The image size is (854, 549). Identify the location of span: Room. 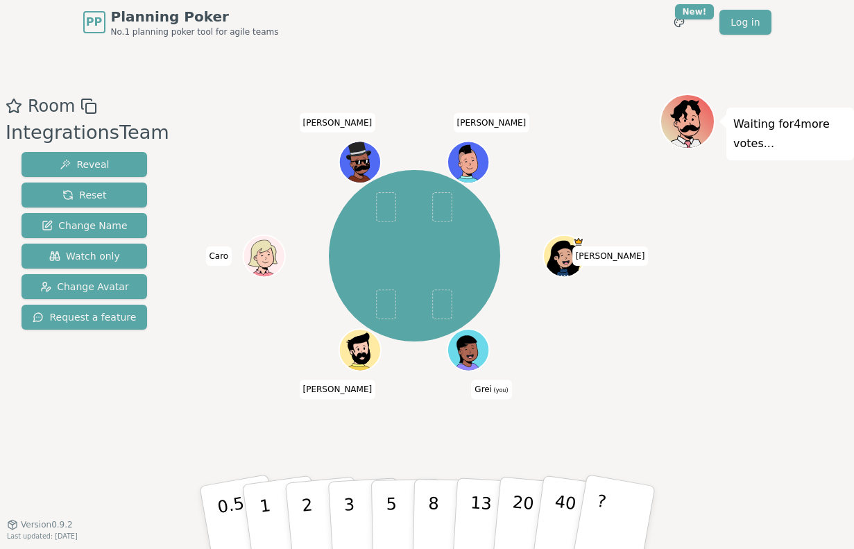
(51, 106).